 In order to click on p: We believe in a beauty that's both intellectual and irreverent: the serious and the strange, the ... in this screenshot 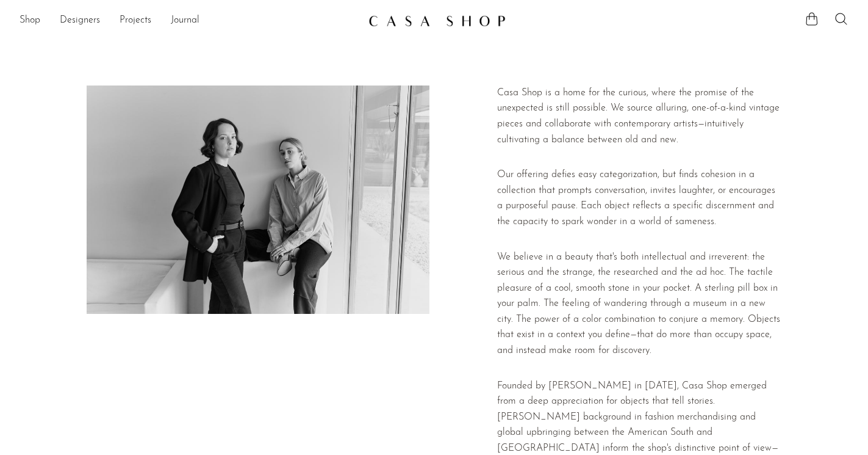, I will do `click(639, 304)`.